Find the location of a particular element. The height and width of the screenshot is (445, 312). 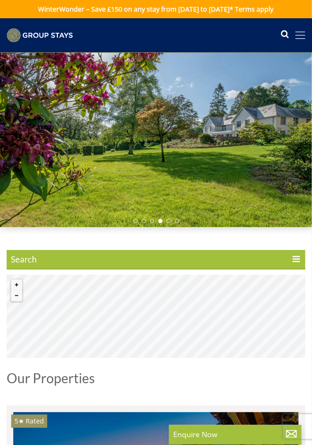

h1: Our Properties is located at coordinates (156, 378).